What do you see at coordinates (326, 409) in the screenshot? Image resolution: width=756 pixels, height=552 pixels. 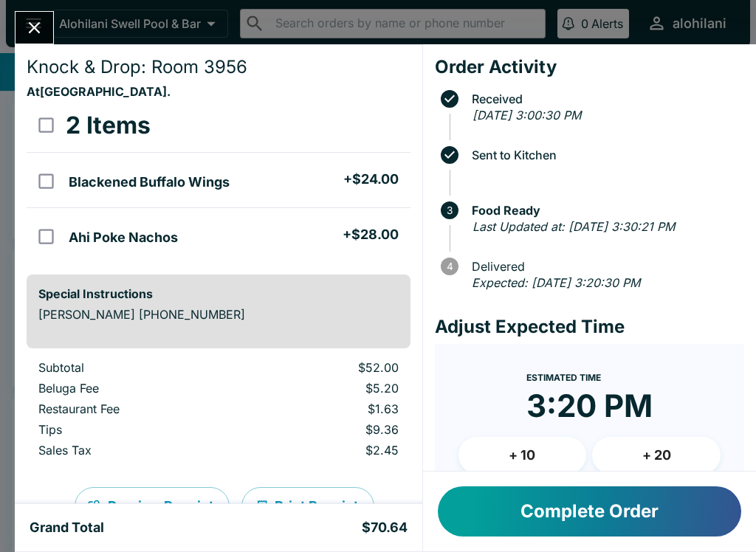 I see `p: $1.63` at bounding box center [326, 409].